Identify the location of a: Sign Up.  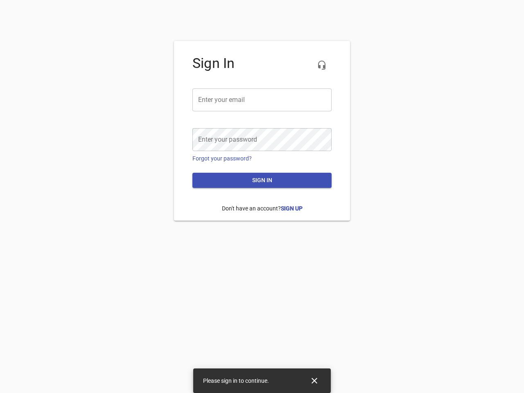
(291, 208).